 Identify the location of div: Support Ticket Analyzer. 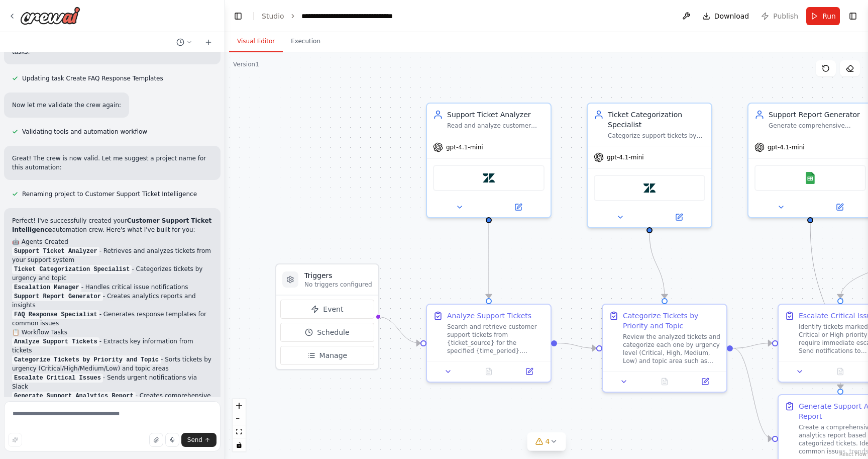
(496, 115).